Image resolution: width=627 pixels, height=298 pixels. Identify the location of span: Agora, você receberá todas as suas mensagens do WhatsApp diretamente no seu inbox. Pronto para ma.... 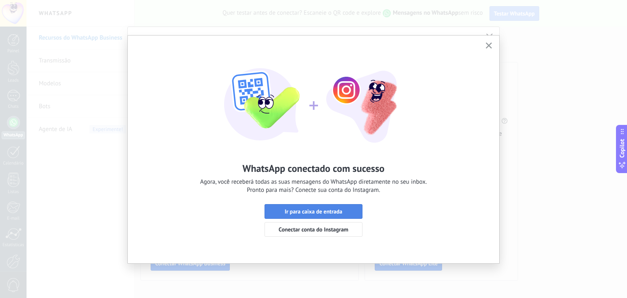
(313, 186).